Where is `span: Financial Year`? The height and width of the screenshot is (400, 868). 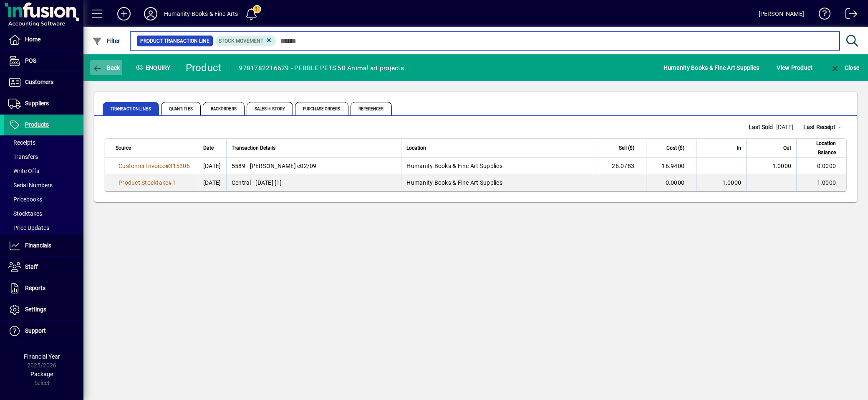 span: Financial Year is located at coordinates (42, 356).